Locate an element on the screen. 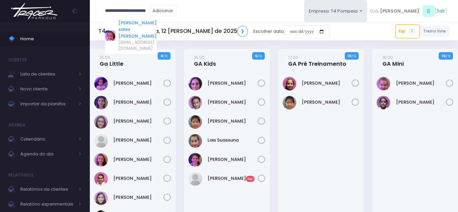 The width and height of the screenshot is (458, 212). a: Treino livre is located at coordinates (435, 31).